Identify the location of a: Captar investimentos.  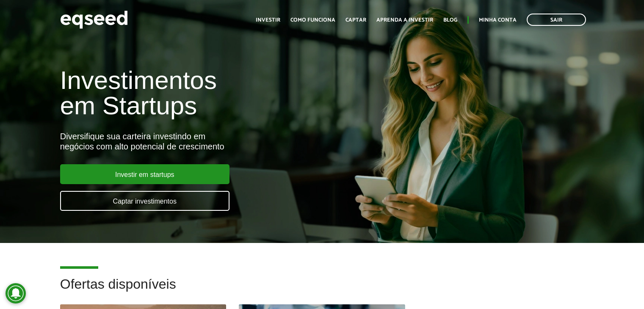
(145, 201).